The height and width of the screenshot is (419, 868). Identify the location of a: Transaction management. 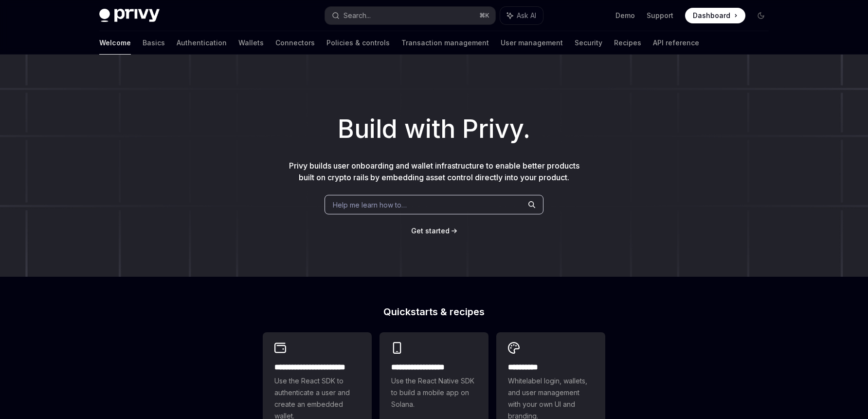
(446, 42).